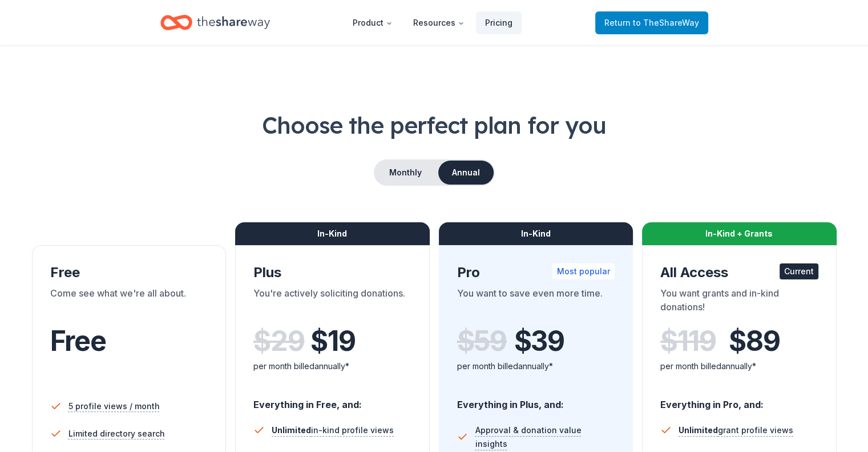 The image size is (868, 452). I want to click on button: Product, so click(373, 23).